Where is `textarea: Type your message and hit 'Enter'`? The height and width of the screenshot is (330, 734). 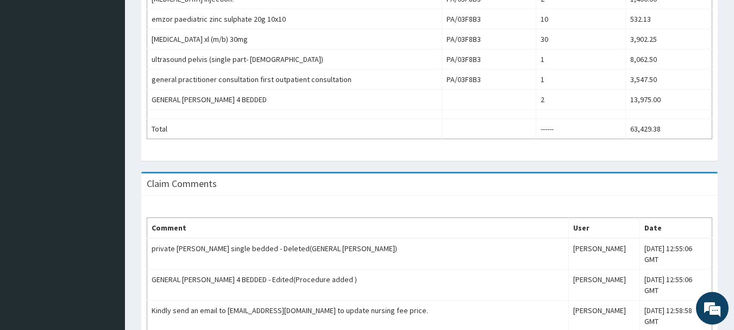
textarea: Type your message and hit 'Enter' is located at coordinates (106, 236).